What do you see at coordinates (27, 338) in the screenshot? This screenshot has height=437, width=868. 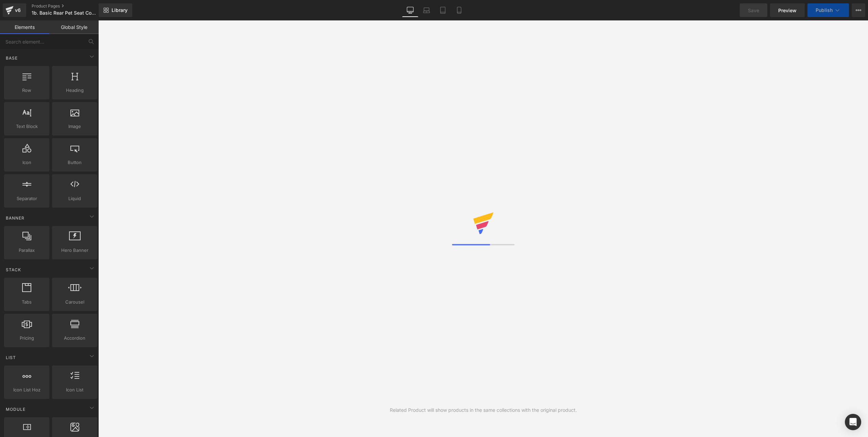 I see `span: Pricing` at bounding box center [27, 338].